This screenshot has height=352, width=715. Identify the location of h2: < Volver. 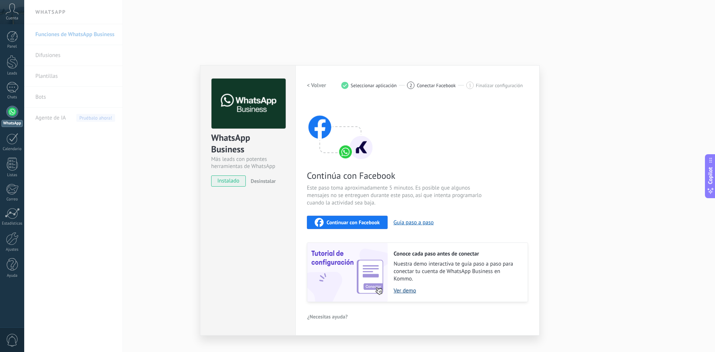
(317, 85).